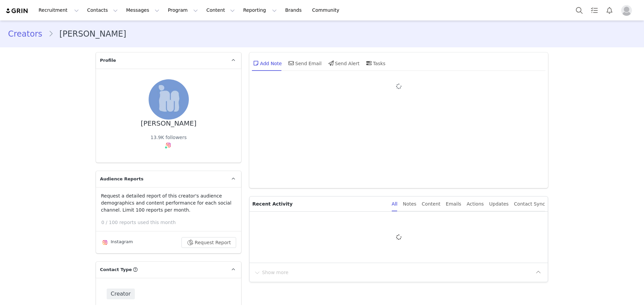  What do you see at coordinates (169, 100) in the screenshot?
I see `img: 6d64bbad-7c94-4f18-aa14-31fc14396fcd.jpg` at bounding box center [169, 100].